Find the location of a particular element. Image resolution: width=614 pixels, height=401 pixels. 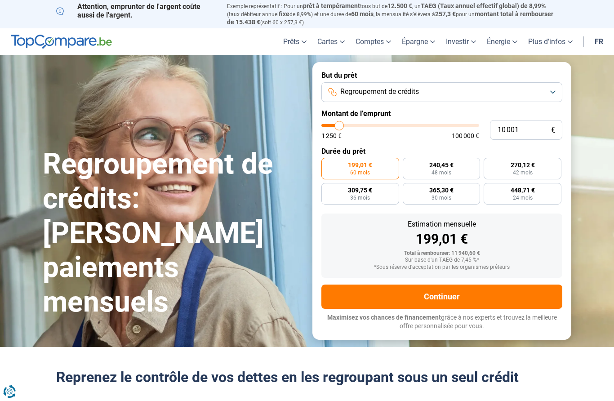

span: 1 250 € is located at coordinates (332, 136).